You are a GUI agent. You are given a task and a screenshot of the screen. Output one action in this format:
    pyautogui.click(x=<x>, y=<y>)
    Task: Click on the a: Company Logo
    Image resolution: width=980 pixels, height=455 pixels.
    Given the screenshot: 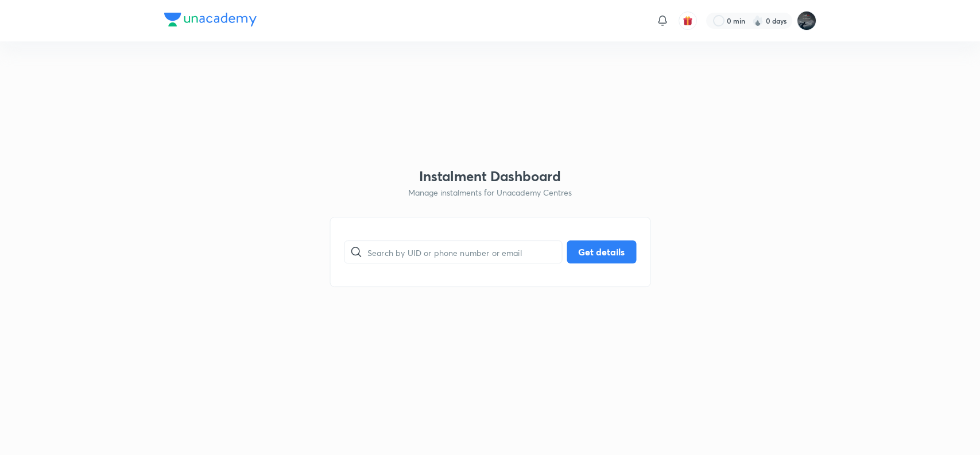 What is the action you would take?
    pyautogui.click(x=210, y=21)
    